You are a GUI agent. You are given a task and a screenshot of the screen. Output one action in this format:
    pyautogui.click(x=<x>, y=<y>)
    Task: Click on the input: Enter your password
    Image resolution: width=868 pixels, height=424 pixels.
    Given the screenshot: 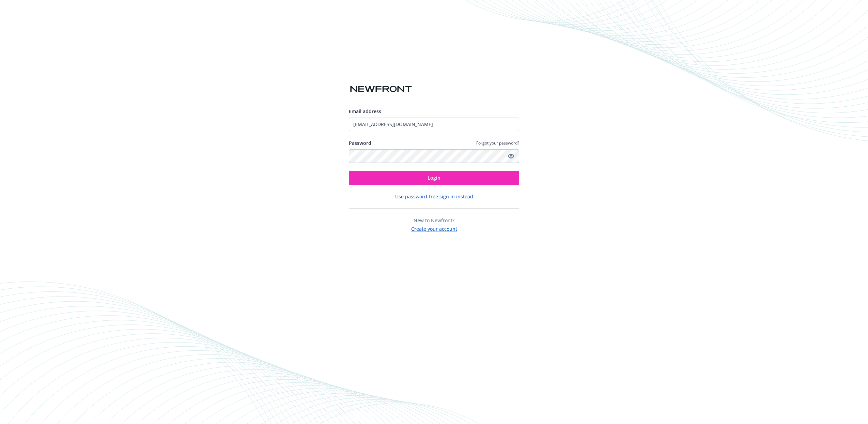 What is the action you would take?
    pyautogui.click(x=434, y=156)
    